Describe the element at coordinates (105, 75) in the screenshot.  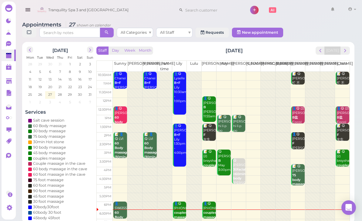
I see `span: 10:30am` at that location.